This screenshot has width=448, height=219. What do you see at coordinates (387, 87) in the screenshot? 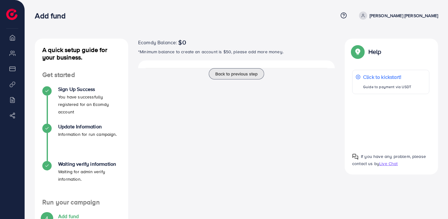
I see `p: Guide to payment via USDT` at bounding box center [387, 87].